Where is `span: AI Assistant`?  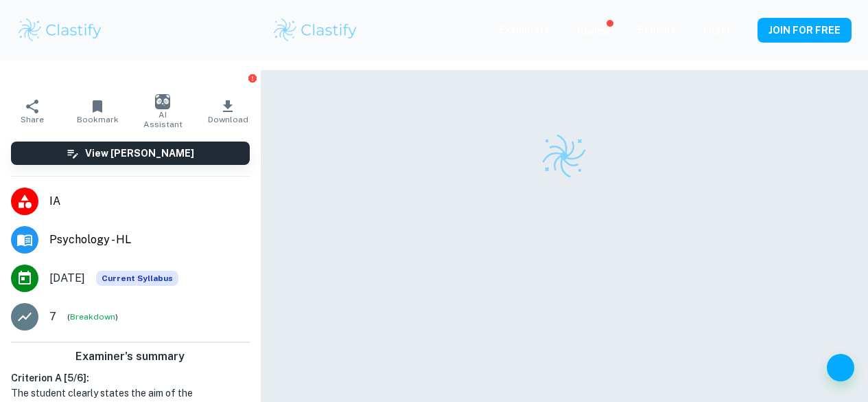
span: AI Assistant is located at coordinates (163, 119).